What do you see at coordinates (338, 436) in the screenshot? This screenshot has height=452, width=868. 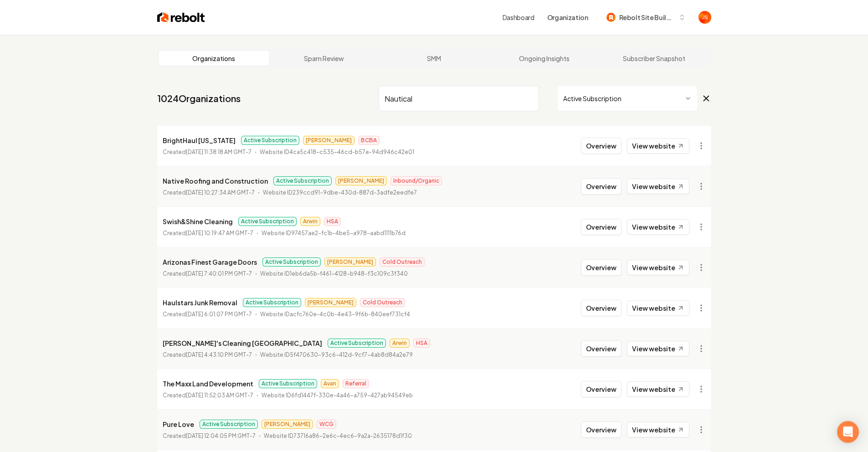 I see `p: Website ID 73716a86-2e6c-4ec6-9a2a-2635178d1f30` at bounding box center [338, 436].